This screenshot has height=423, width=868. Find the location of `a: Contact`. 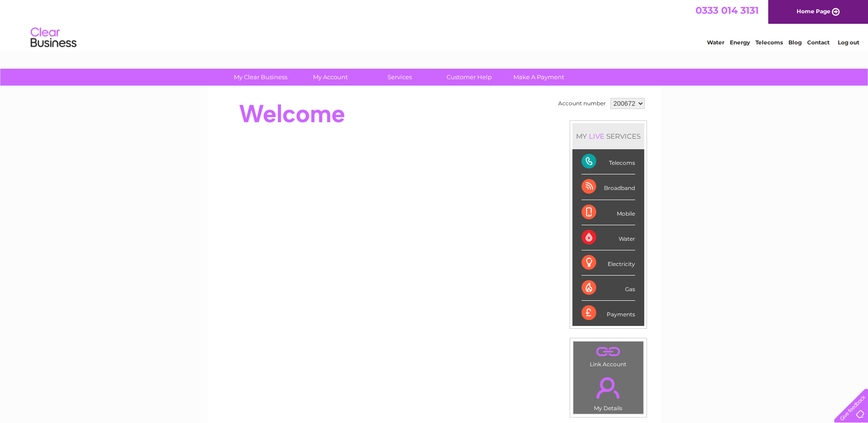

a: Contact is located at coordinates (818, 42).